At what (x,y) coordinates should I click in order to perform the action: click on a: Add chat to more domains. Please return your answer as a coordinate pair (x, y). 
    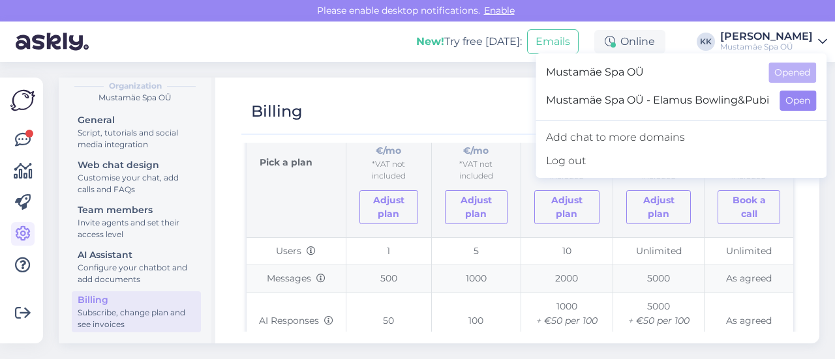
    Looking at the image, I should click on (681, 138).